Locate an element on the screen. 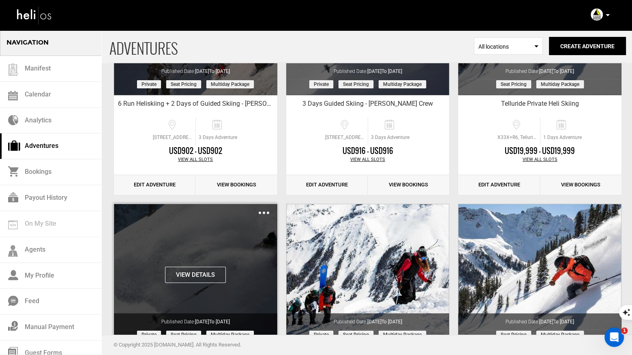 This screenshot has width=632, height=355. img: agents-icon.svg is located at coordinates (13, 251).